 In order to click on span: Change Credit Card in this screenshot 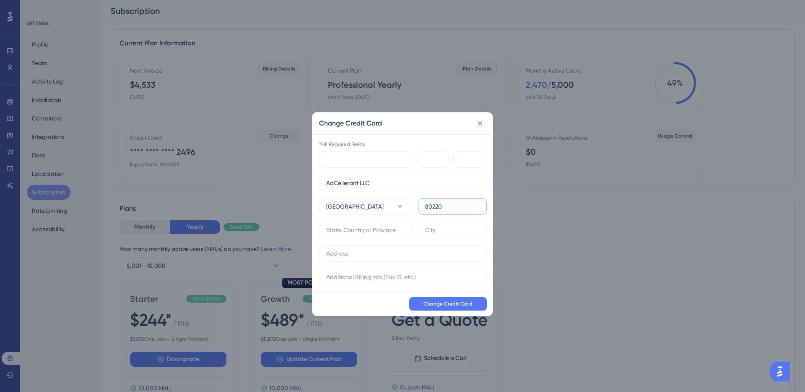, I will do `click(448, 304)`.